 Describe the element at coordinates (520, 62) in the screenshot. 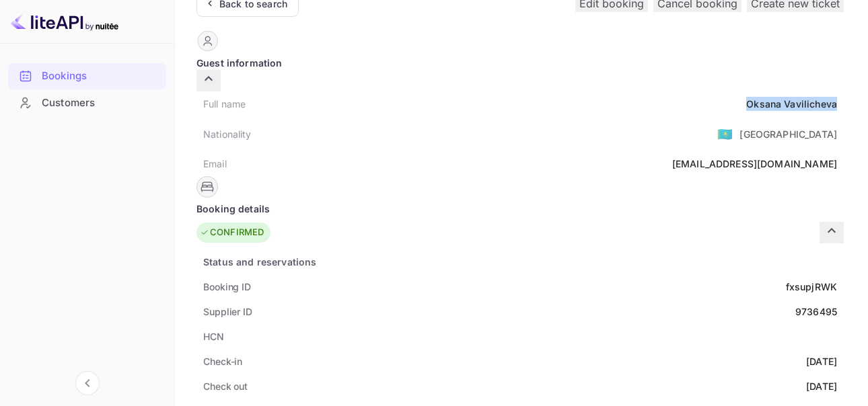

I see `div: Guest information` at that location.